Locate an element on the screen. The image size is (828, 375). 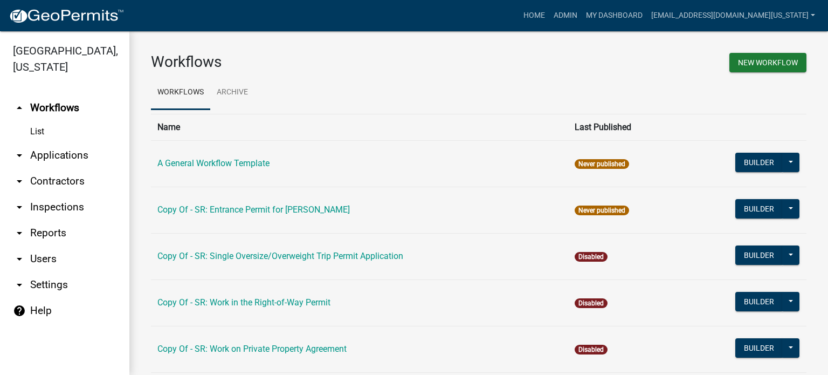
a: My Dashboard is located at coordinates (614, 16).